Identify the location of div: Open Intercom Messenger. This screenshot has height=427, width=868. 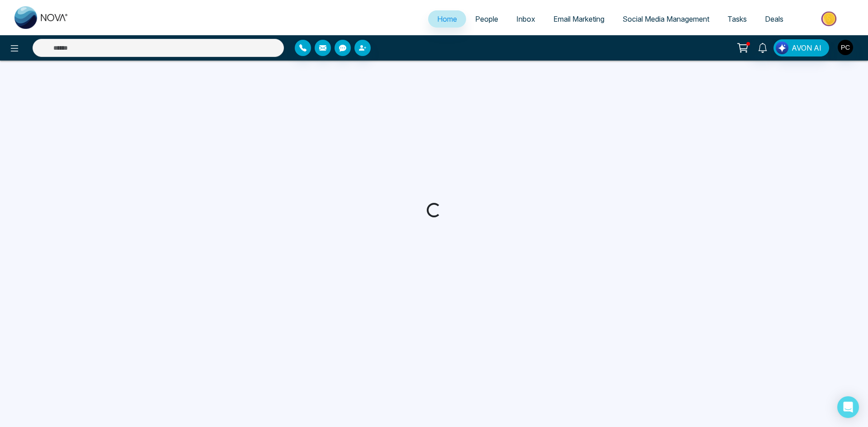
(848, 407).